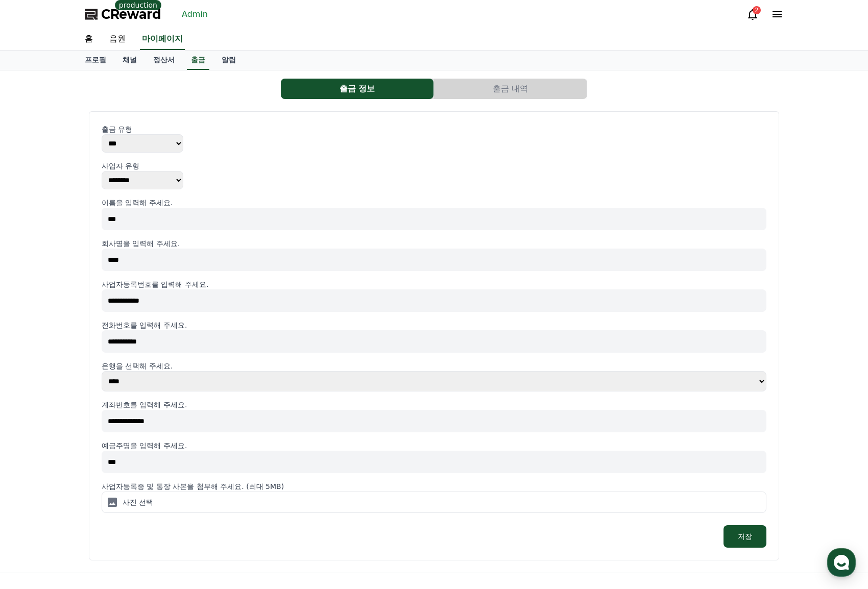 This screenshot has height=589, width=868. I want to click on div: 2, so click(756, 10).